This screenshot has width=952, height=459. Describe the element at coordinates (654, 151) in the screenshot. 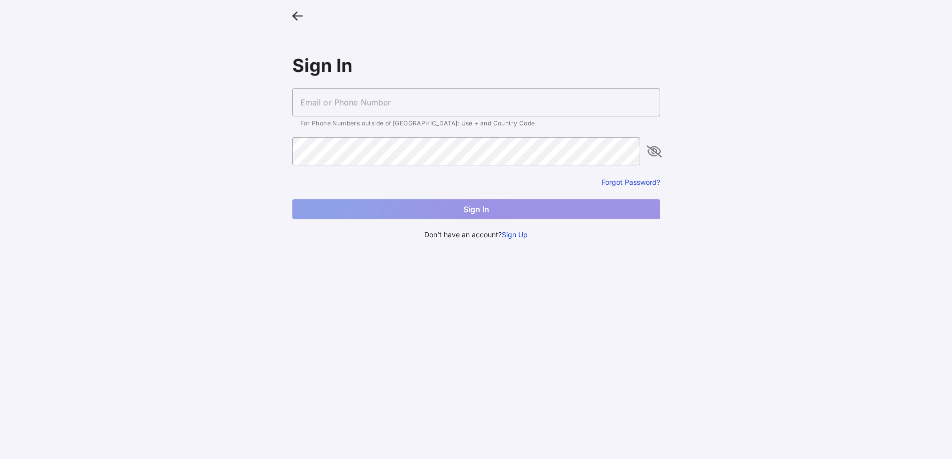

I see `i: appended action` at that location.